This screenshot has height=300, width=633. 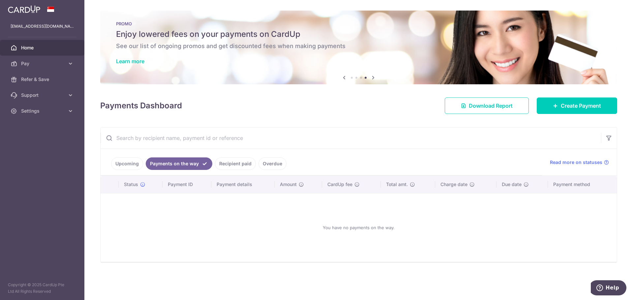 I want to click on a: Download Report, so click(x=487, y=106).